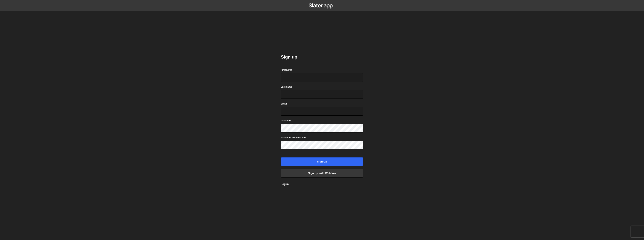 This screenshot has height=240, width=644. I want to click on h2: Sign up, so click(322, 57).